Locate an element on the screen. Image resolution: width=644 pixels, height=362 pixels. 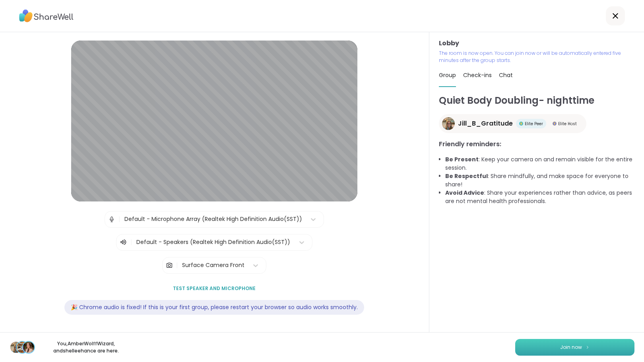
p: The room is now open. You can join now or will be automatically entered five minutes after the gr... is located at coordinates (537, 57).